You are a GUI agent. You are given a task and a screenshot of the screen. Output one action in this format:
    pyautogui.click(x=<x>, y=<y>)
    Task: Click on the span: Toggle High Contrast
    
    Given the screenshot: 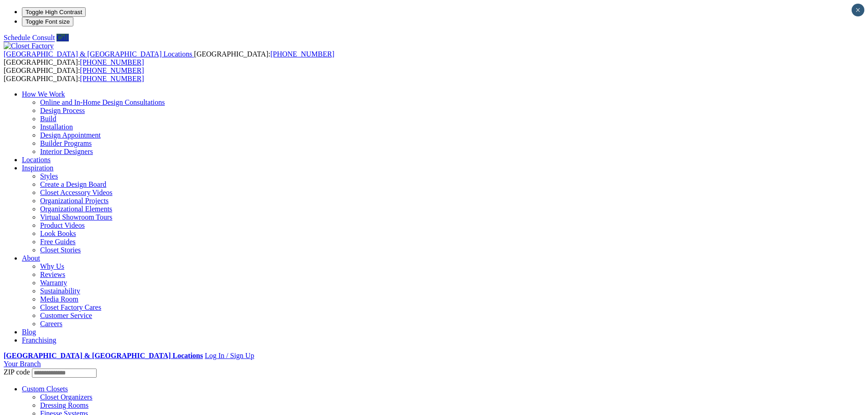 What is the action you would take?
    pyautogui.click(x=54, y=12)
    